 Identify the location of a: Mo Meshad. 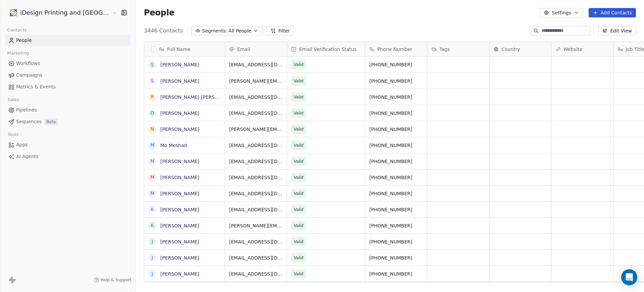
(174, 146).